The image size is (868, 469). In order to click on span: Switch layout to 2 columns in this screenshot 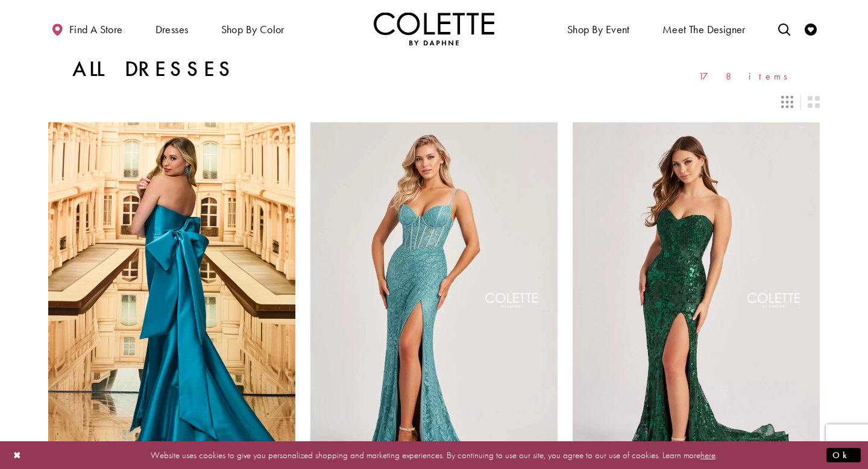, I will do `click(814, 102)`.